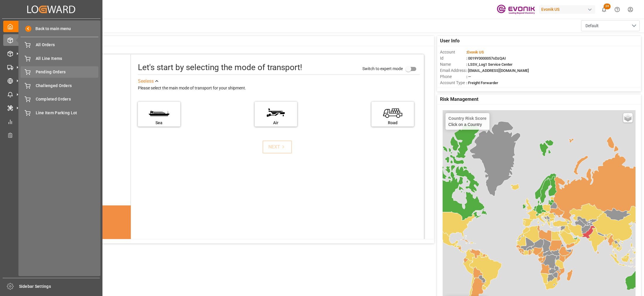  Describe the element at coordinates (449, 41) in the screenshot. I see `span: User Info` at that location.